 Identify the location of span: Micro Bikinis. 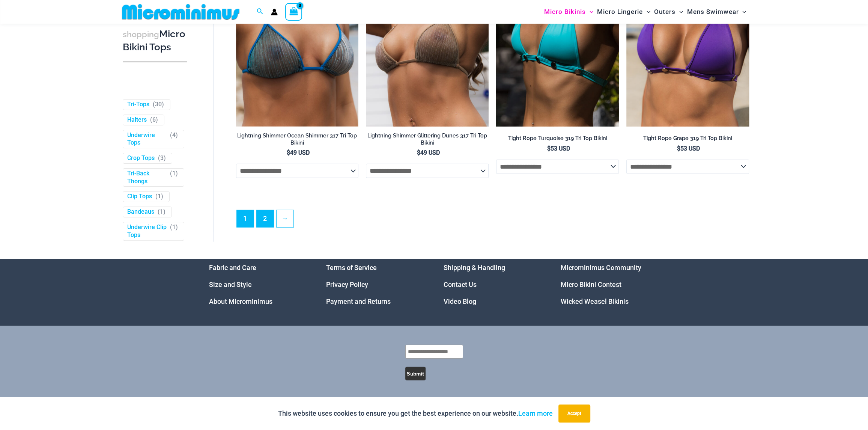
(565, 12).